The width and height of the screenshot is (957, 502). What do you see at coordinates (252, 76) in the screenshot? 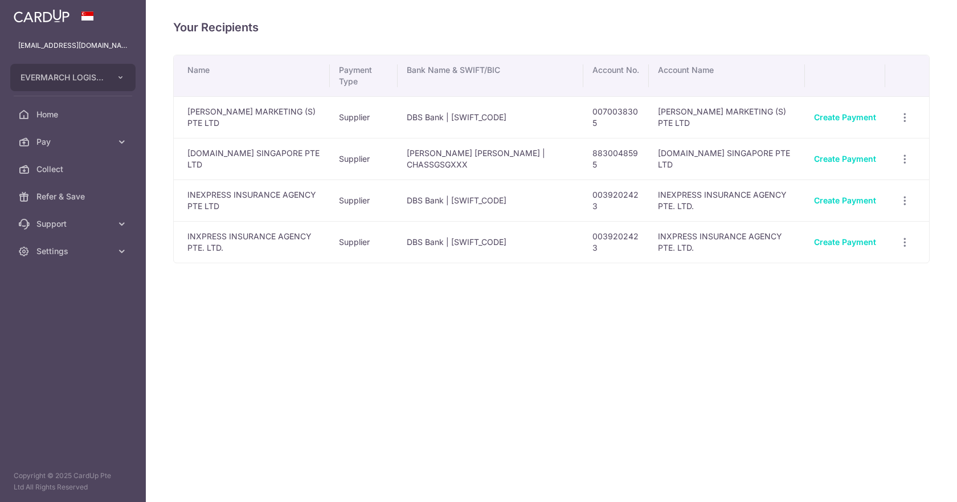
I see `th: Name` at bounding box center [252, 76].